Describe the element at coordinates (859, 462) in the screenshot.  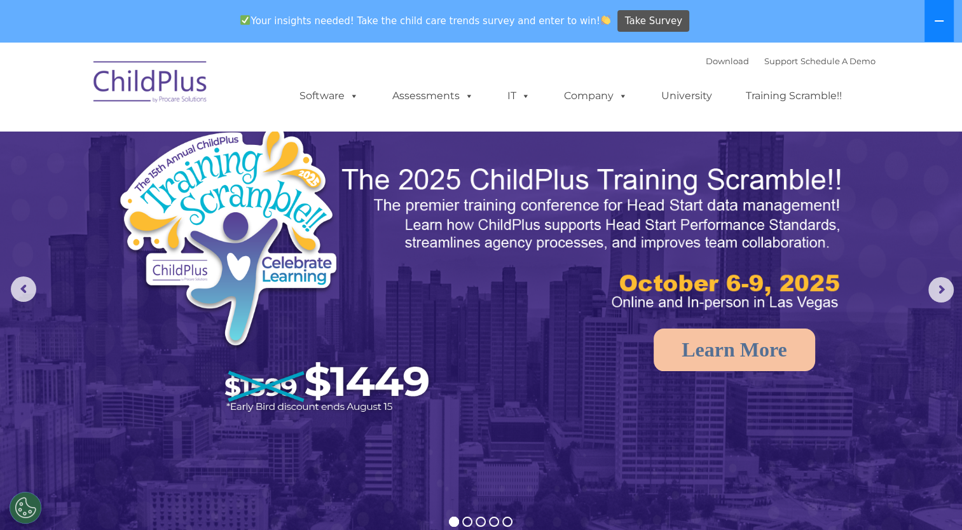
I see `div: Chat Widget` at that location.